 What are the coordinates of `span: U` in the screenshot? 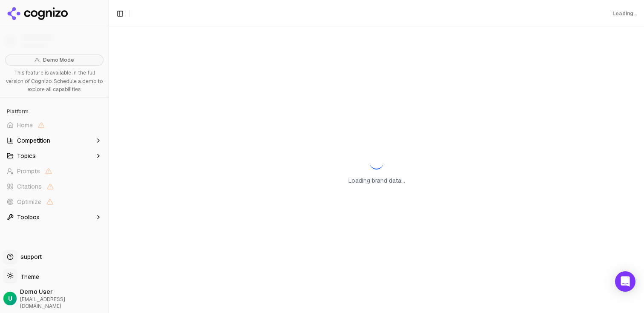 It's located at (10, 299).